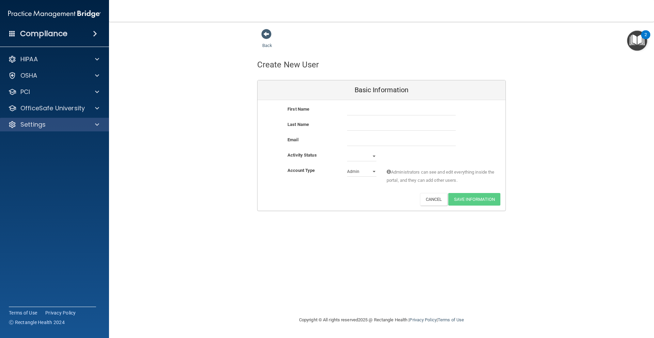 The image size is (654, 338). What do you see at coordinates (381, 320) in the screenshot?
I see `div: Copyright © All rights reserved 2025 @ Rectangle Health | |` at bounding box center [381, 320].